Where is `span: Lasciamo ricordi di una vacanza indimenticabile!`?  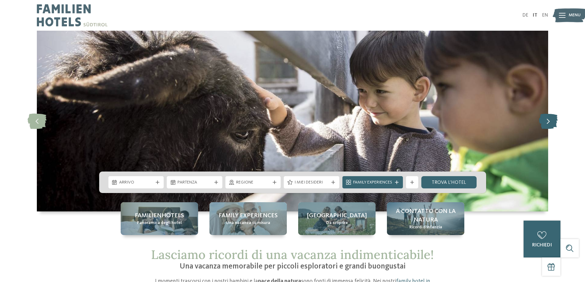
span: Lasciamo ricordi di una vacanza indimenticabile! is located at coordinates (293, 255).